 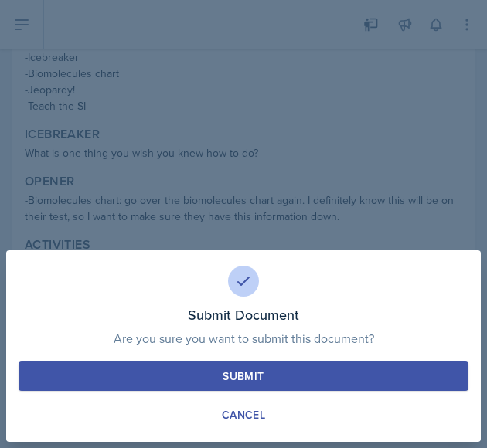 What do you see at coordinates (242, 376) in the screenshot?
I see `div: Submit` at bounding box center [242, 376].